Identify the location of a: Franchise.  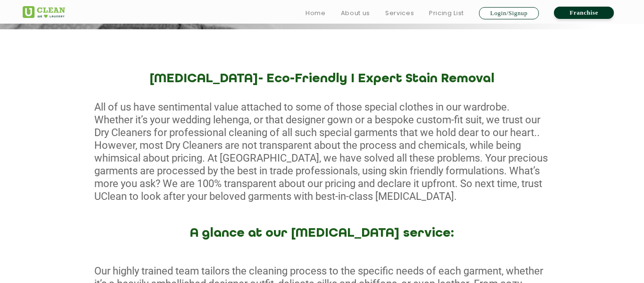
(584, 13).